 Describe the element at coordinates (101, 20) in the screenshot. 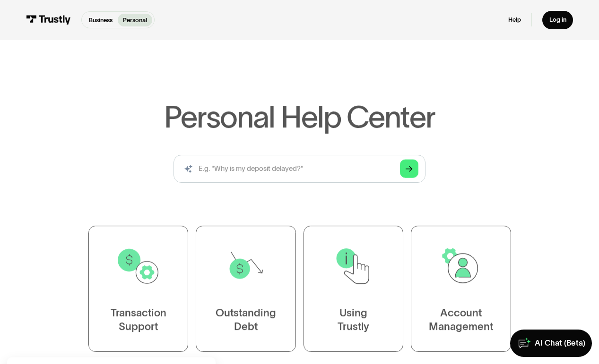

I see `a: Business` at that location.